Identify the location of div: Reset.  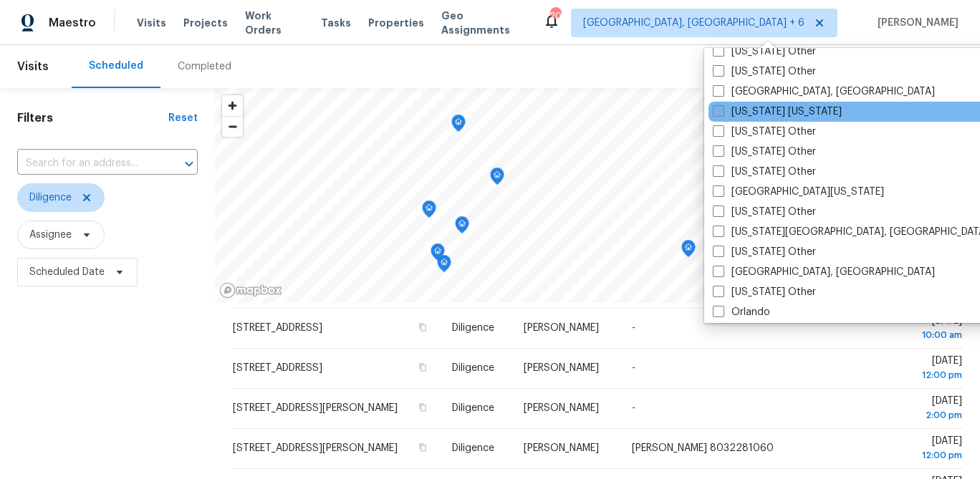
(183, 118).